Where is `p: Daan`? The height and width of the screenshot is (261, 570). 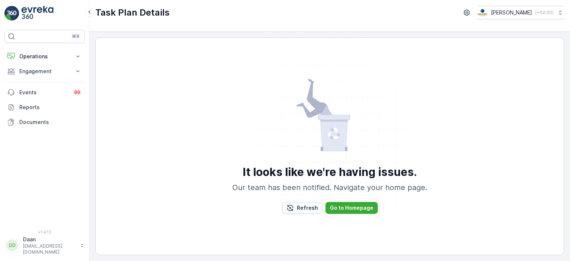 p: Daan is located at coordinates (50, 239).